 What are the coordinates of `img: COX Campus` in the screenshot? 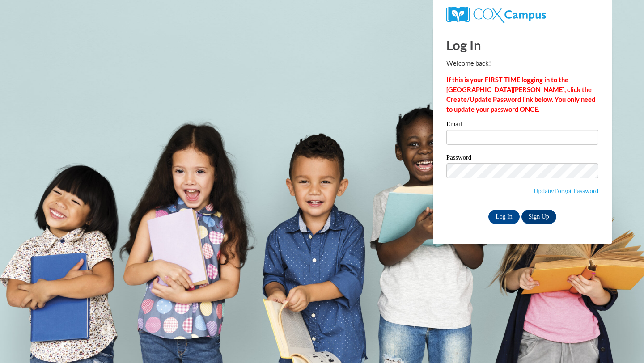 It's located at (496, 15).